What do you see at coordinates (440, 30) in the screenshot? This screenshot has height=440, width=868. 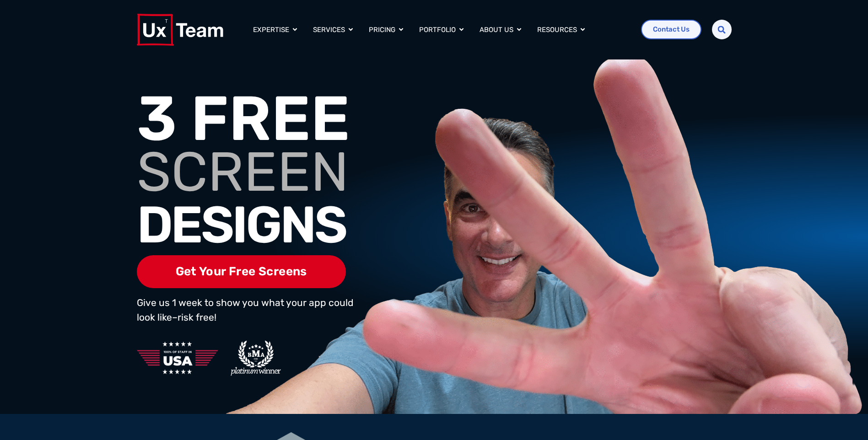 I see `nav: Menu` at bounding box center [440, 30].